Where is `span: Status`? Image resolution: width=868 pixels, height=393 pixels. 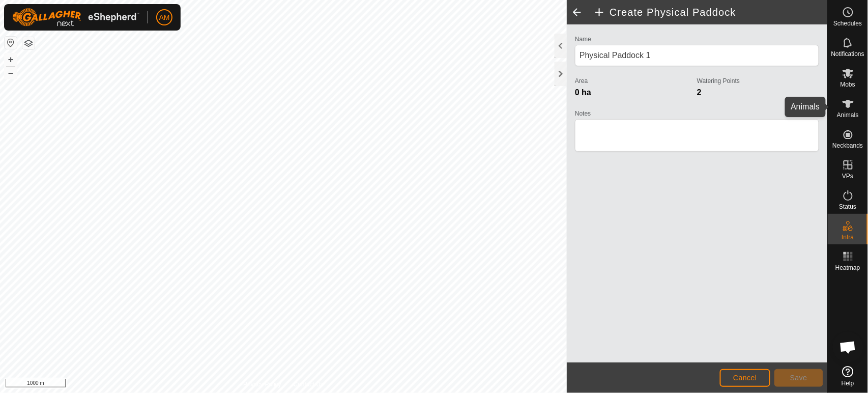 span: Status is located at coordinates (847, 207).